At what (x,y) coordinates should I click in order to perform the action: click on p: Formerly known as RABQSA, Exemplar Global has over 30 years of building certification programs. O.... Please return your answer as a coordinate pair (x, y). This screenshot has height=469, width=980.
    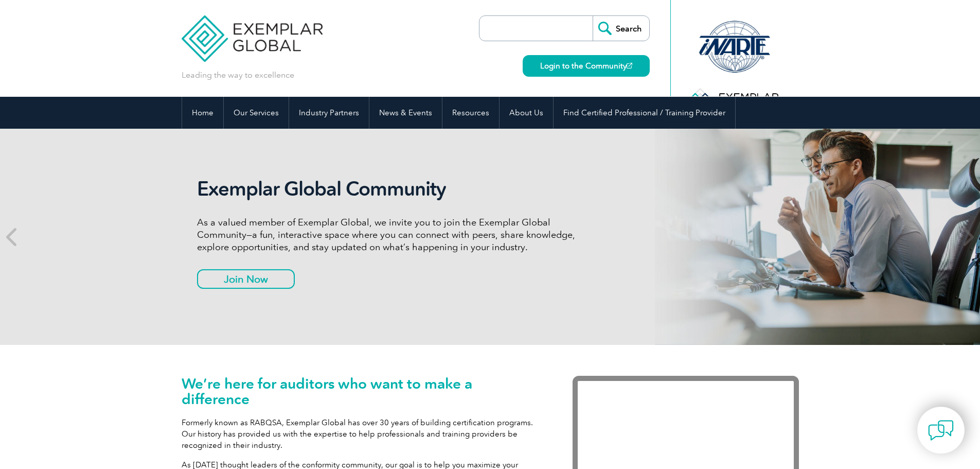
    Looking at the image, I should click on (361, 434).